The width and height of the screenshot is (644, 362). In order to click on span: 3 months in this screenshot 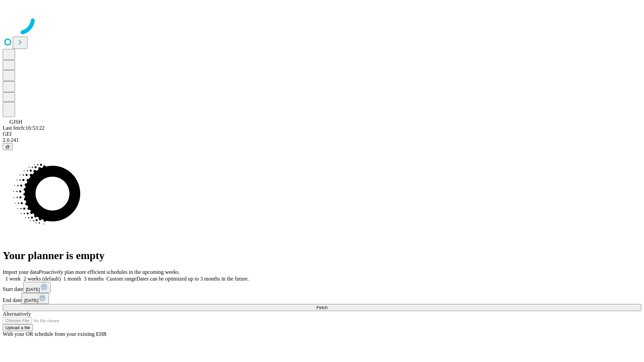, I will do `click(93, 279)`.